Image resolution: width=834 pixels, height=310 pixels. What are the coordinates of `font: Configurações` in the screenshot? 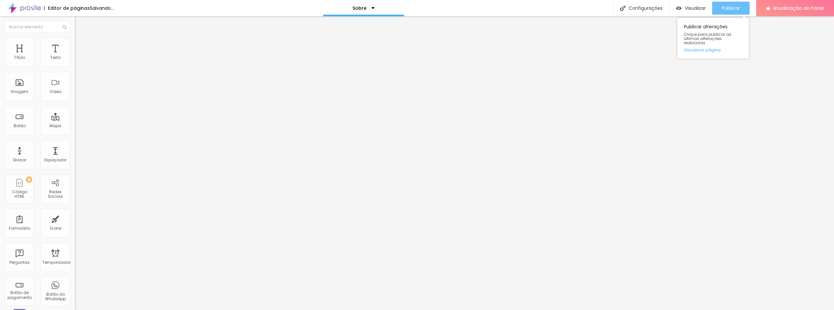 It's located at (645, 8).